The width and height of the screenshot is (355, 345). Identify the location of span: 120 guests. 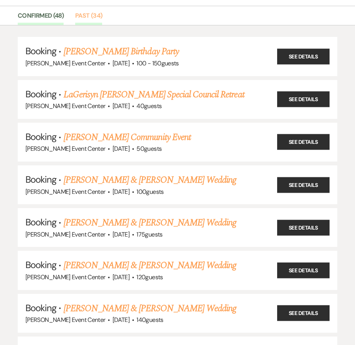
(149, 277).